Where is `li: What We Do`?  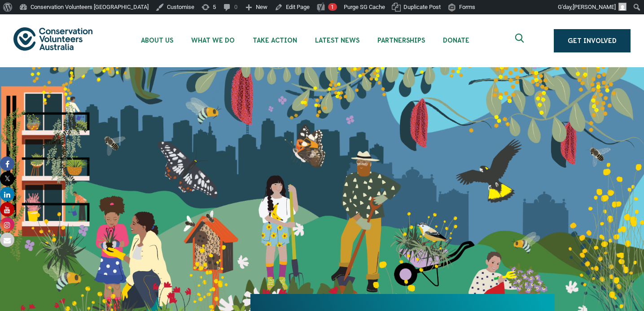
li: What We Do is located at coordinates (213, 41).